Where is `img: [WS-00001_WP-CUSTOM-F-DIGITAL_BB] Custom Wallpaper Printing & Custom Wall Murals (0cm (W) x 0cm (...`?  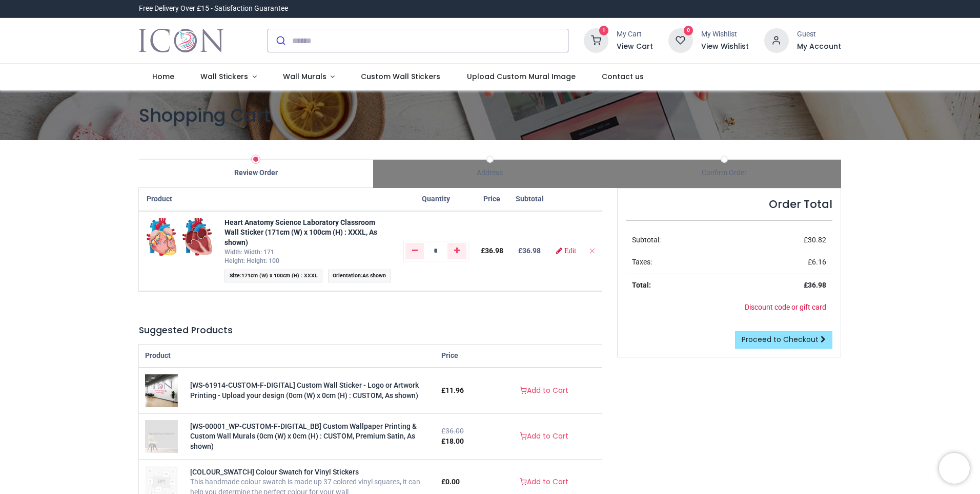 img: [WS-00001_WP-CUSTOM-F-DIGITAL_BB] Custom Wallpaper Printing & Custom Wall Murals (0cm (W) x 0cm (... is located at coordinates (162, 436).